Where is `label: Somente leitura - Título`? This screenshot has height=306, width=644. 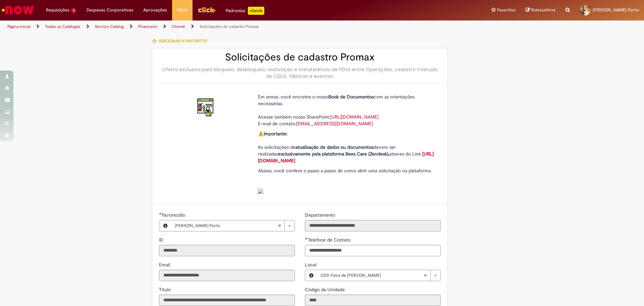
label: Somente leitura - Título is located at coordinates (165, 290).